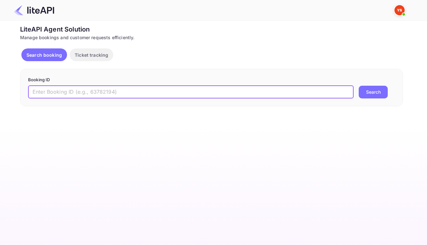 This screenshot has height=245, width=427. What do you see at coordinates (212, 80) in the screenshot?
I see `p: Booking ID` at bounding box center [212, 80].